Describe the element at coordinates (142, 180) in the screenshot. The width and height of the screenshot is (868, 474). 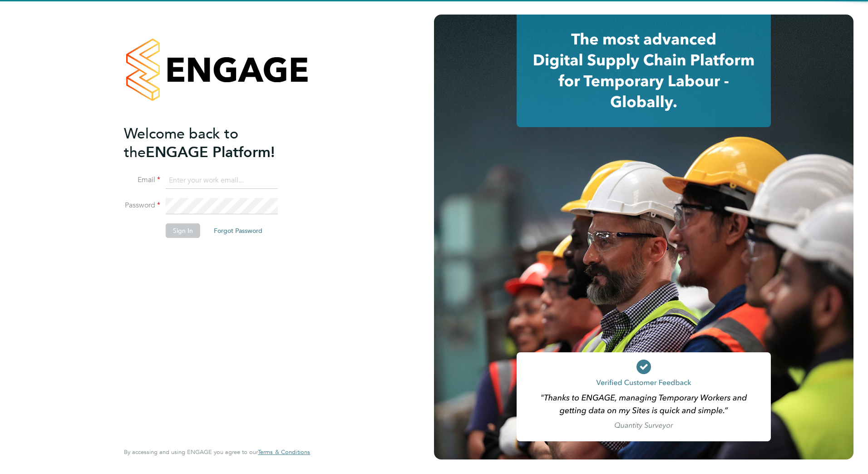
I see `label: Email` at that location.